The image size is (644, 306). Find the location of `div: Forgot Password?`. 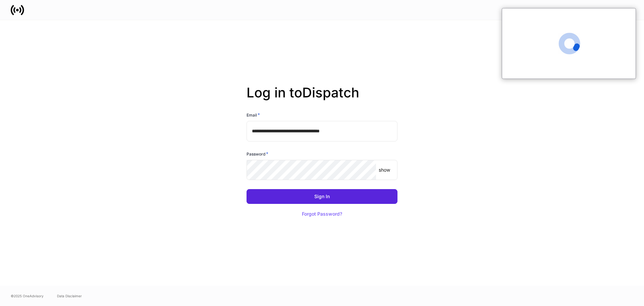

div: Forgot Password? is located at coordinates (322, 214).